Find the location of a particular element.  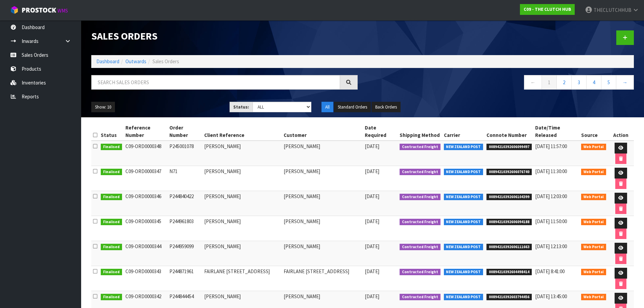

span: 00894210392603794456 is located at coordinates (509, 297).